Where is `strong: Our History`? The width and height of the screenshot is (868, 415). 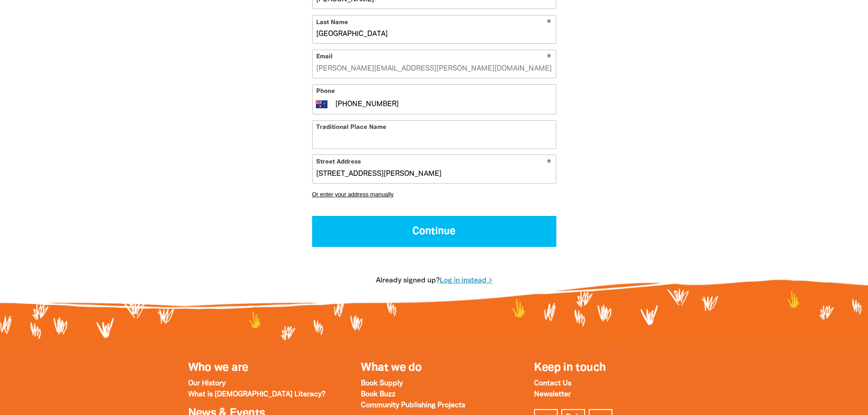
strong: Our History is located at coordinates (207, 383).